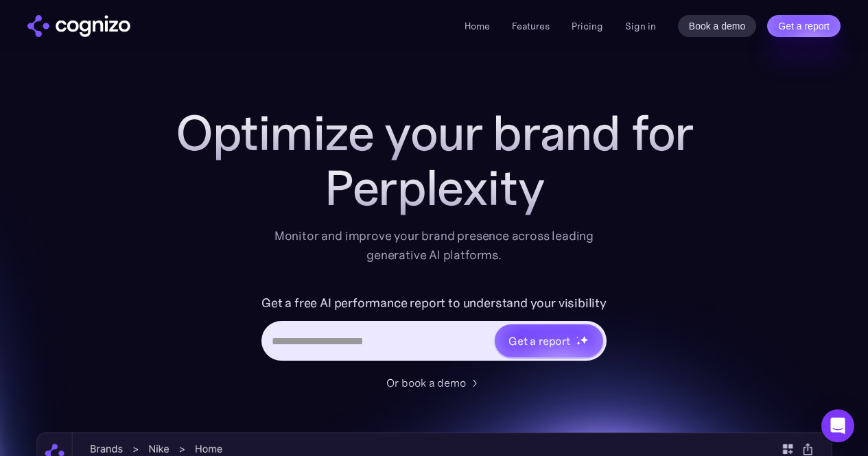  What do you see at coordinates (434, 245) in the screenshot?
I see `div: Monitor and improve your brand presence across leading generative AI platforms.` at bounding box center [434, 245].